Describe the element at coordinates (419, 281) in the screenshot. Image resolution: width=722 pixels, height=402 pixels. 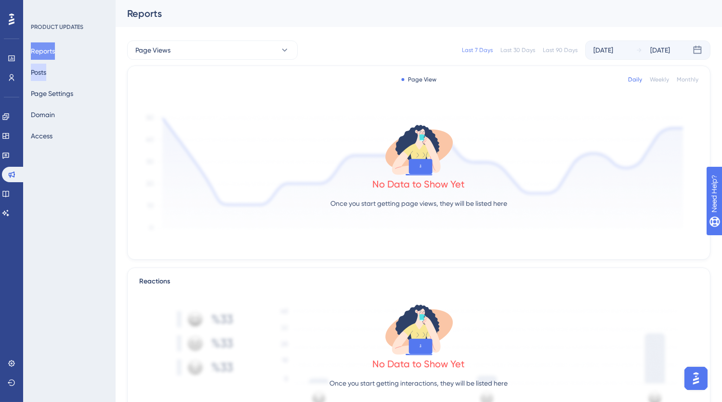
I see `div: Reactions` at that location.